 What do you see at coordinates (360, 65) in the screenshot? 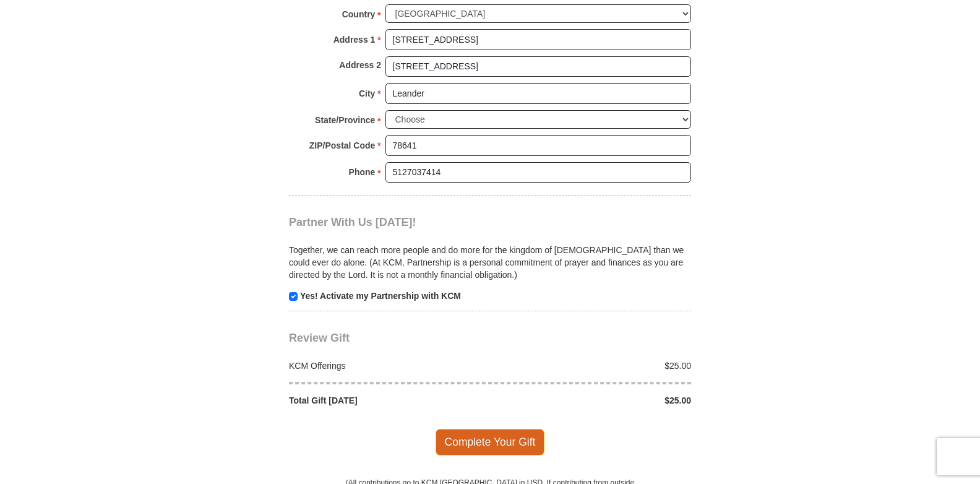
I see `strong: Address 2` at bounding box center [360, 65].